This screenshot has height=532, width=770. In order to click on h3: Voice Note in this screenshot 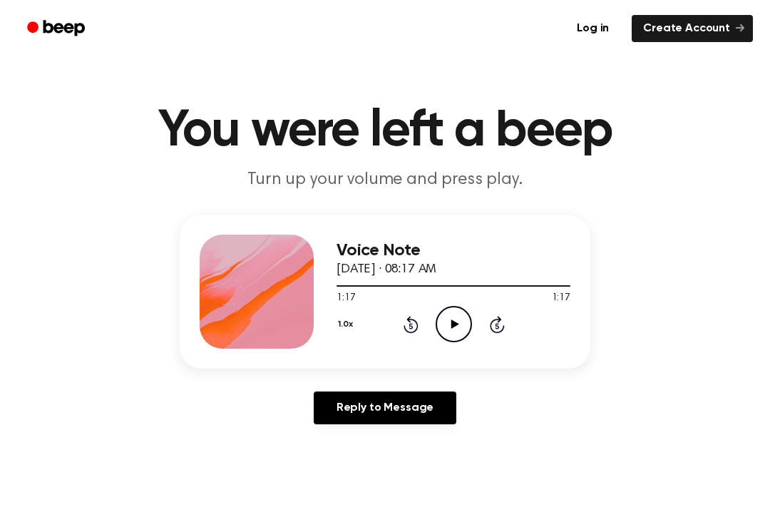, I will do `click(453, 250)`.